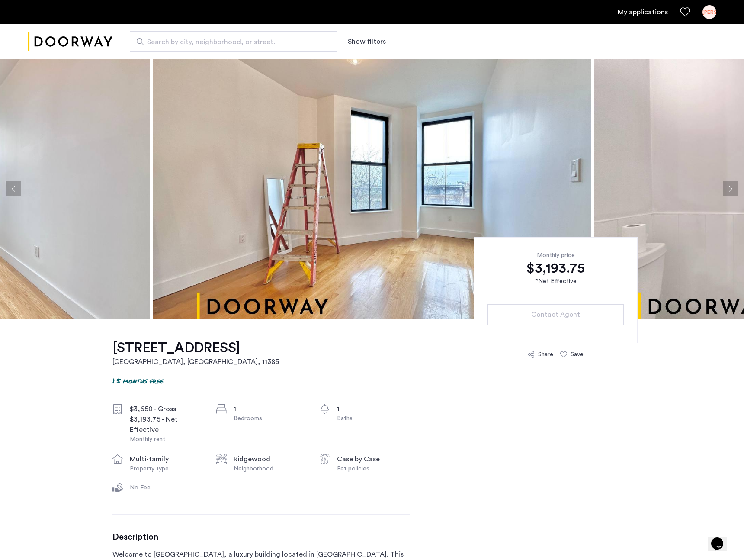  What do you see at coordinates (373, 468) in the screenshot?
I see `div: Pet policies` at bounding box center [373, 468].